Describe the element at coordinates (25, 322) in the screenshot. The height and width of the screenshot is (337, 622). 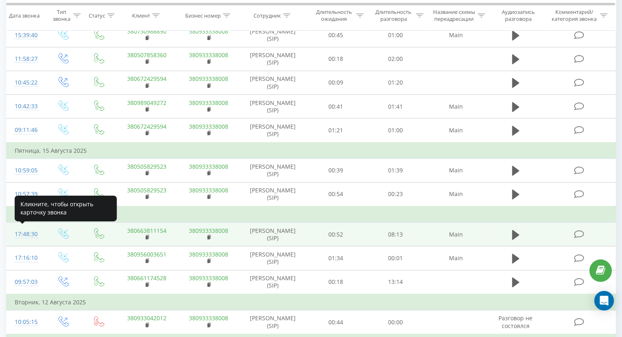
I see `div: 10:05:15` at that location.